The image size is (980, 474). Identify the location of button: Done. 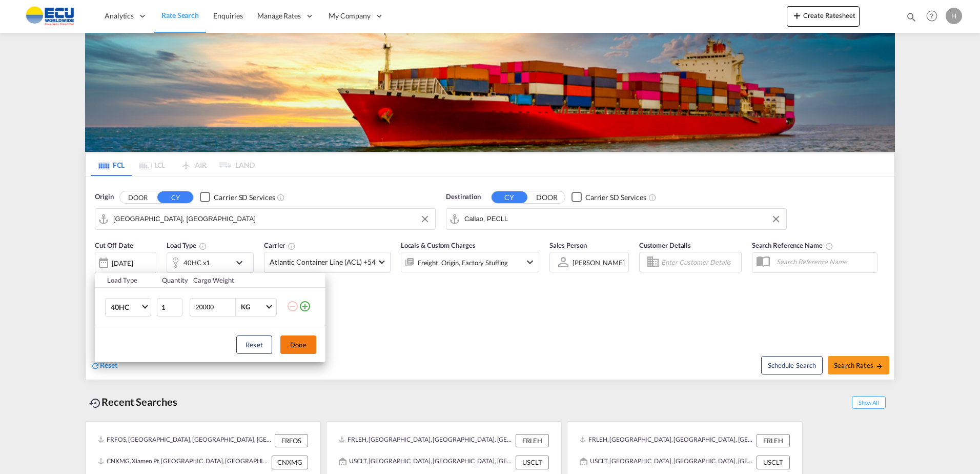
(298, 344).